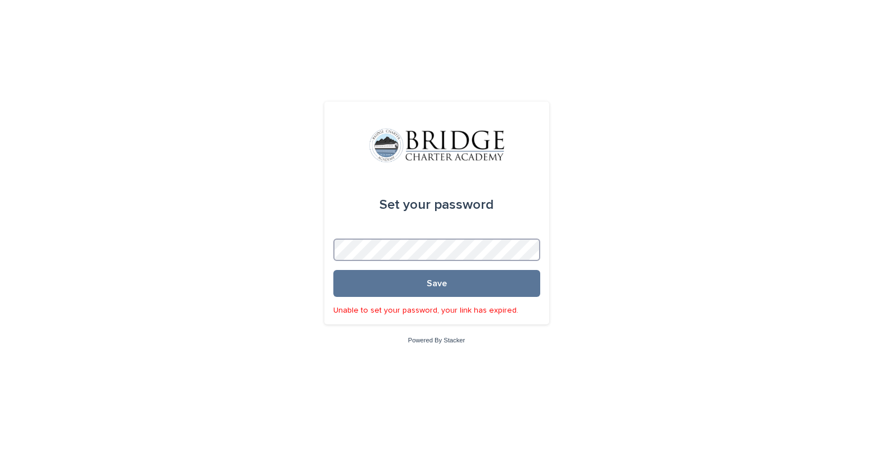  I want to click on a: Powered By Stacker, so click(436, 340).